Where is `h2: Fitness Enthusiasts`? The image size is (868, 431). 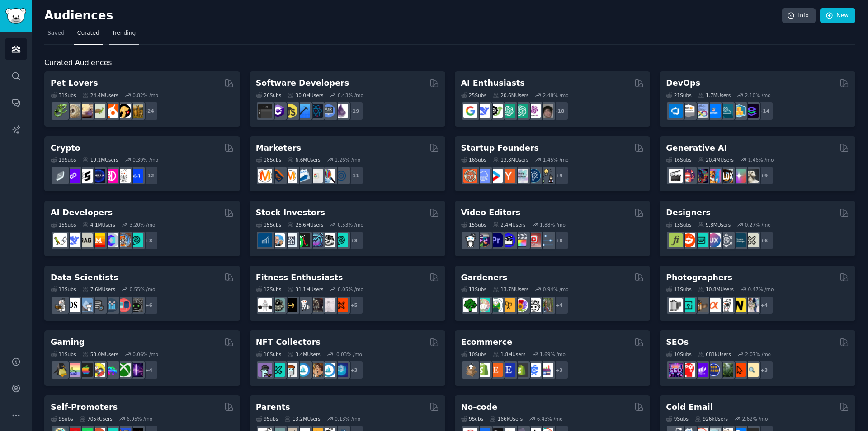 h2: Fitness Enthusiasts is located at coordinates (299, 278).